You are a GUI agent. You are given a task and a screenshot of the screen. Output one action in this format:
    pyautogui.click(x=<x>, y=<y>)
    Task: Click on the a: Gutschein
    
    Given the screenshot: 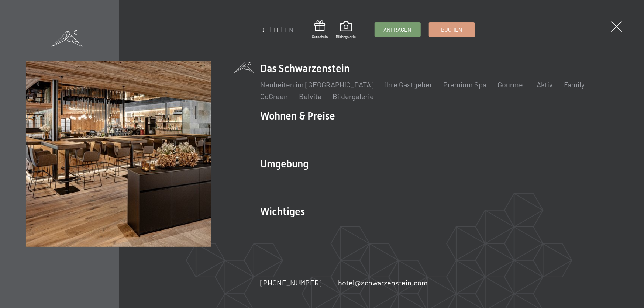 What is the action you would take?
    pyautogui.click(x=320, y=29)
    